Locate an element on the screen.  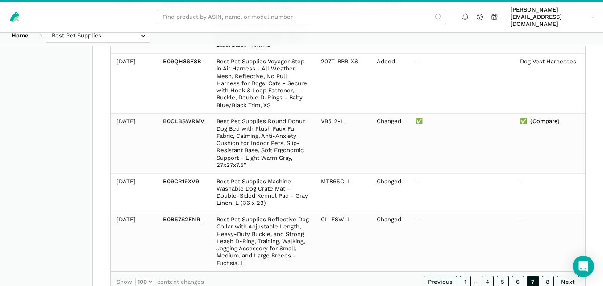
a: B0CLBSWRMV is located at coordinates (183, 121).